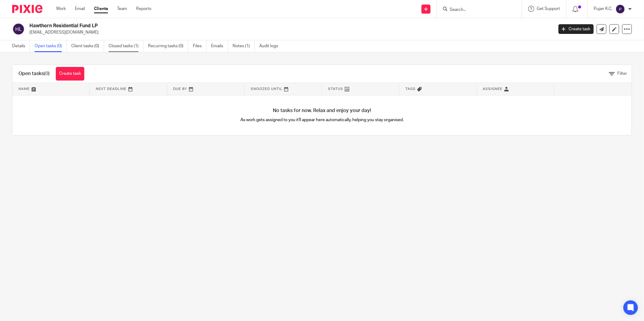 The height and width of the screenshot is (321, 644). What do you see at coordinates (126, 46) in the screenshot?
I see `a: Closed tasks (1)` at bounding box center [126, 46].